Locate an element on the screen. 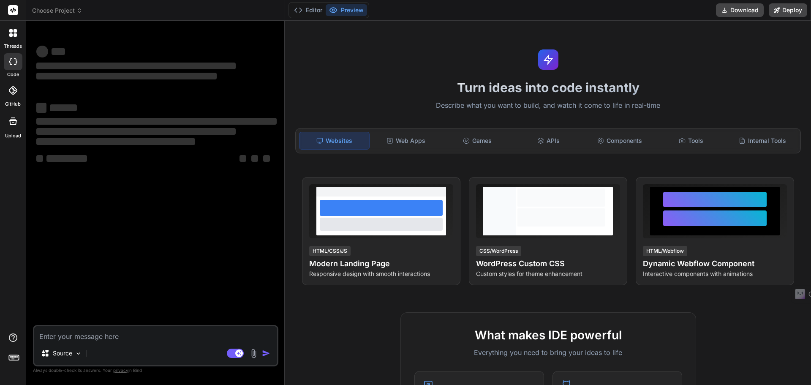 The image size is (811, 385). label: threads is located at coordinates (13, 46).